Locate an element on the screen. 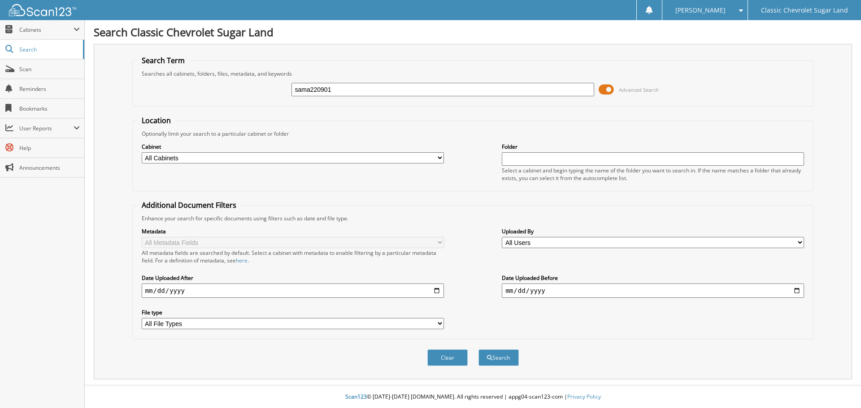 The height and width of the screenshot is (408, 861). span: Scan123 is located at coordinates (356, 397).